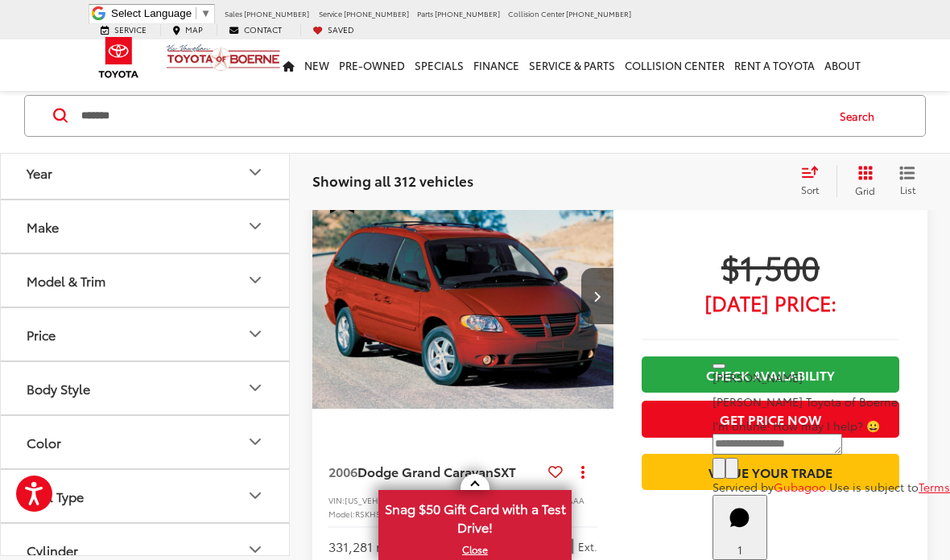 The width and height of the screenshot is (950, 560). I want to click on button: YearYear, so click(146, 172).